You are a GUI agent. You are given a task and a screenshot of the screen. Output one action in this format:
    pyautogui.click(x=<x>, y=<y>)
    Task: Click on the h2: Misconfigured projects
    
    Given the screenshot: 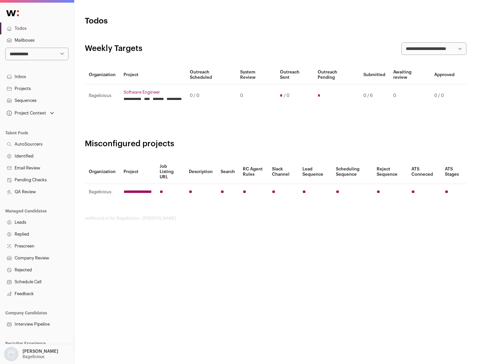 What is the action you would take?
    pyautogui.click(x=275, y=144)
    